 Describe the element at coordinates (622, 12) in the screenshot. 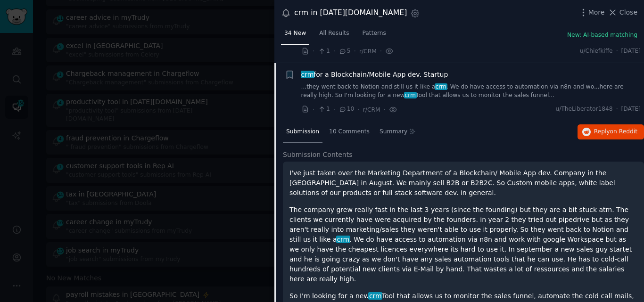

I see `button: Close` at that location.